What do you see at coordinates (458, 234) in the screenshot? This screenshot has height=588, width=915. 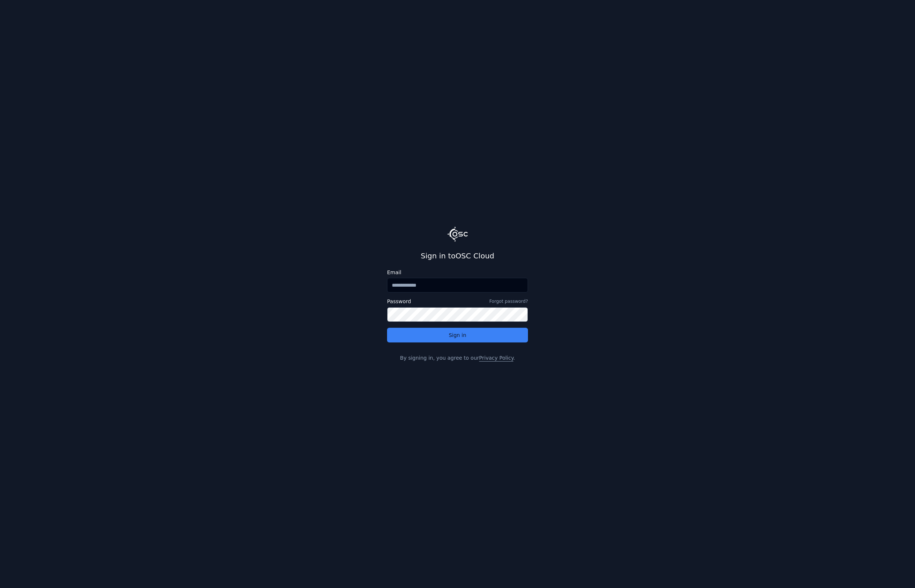 I see `img: Logo` at bounding box center [458, 234].